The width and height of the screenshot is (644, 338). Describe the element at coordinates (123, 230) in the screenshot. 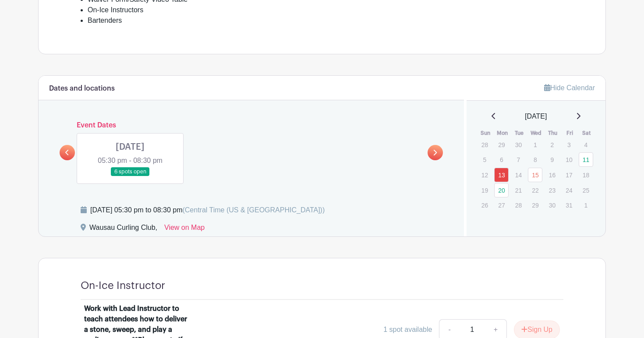

I see `div: Wausau Curling Club,` at that location.